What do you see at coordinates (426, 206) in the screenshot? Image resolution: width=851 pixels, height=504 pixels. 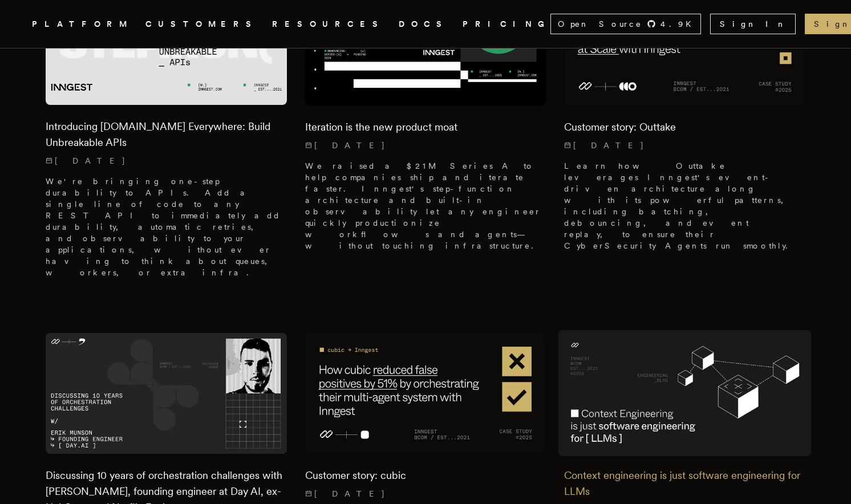 I see `p: We raised a $21M Series A to help companies ship and iterate faster. Inngest's step-function arch...` at bounding box center [426, 206].